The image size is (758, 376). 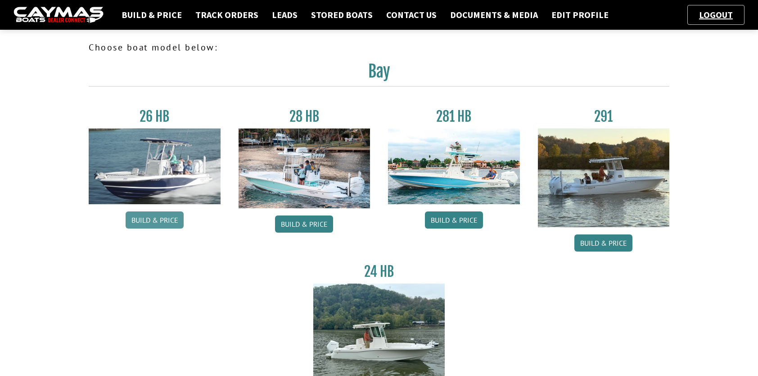 What do you see at coordinates (412, 15) in the screenshot?
I see `a: Contact Us` at bounding box center [412, 15].